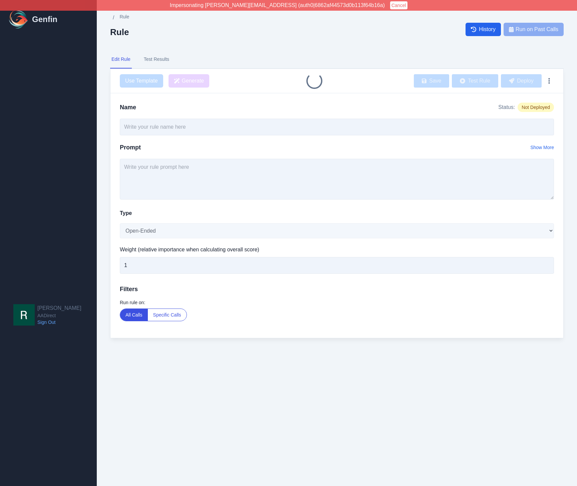  I want to click on button: Specific Calls, so click(167, 315).